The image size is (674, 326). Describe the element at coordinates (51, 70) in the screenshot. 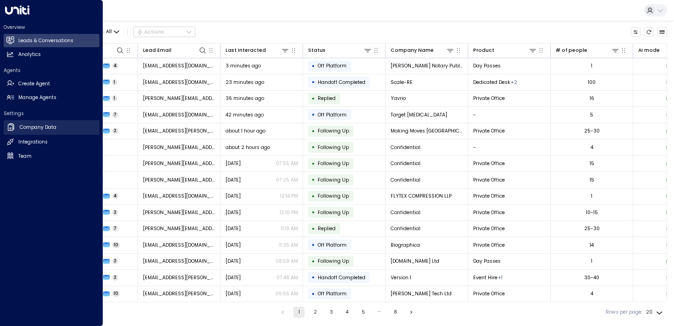

I see `h2: Agents` at that location.